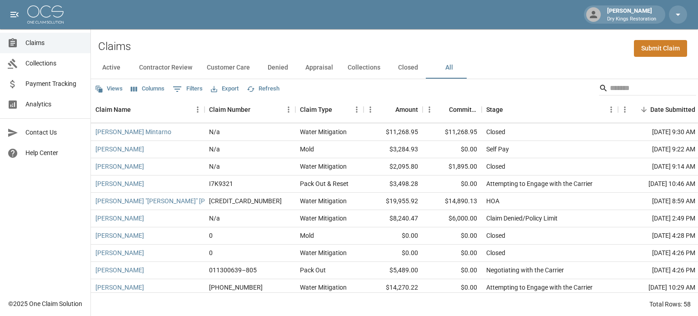  Describe the element at coordinates (672, 109) in the screenshot. I see `div: Date Submitted` at that location.